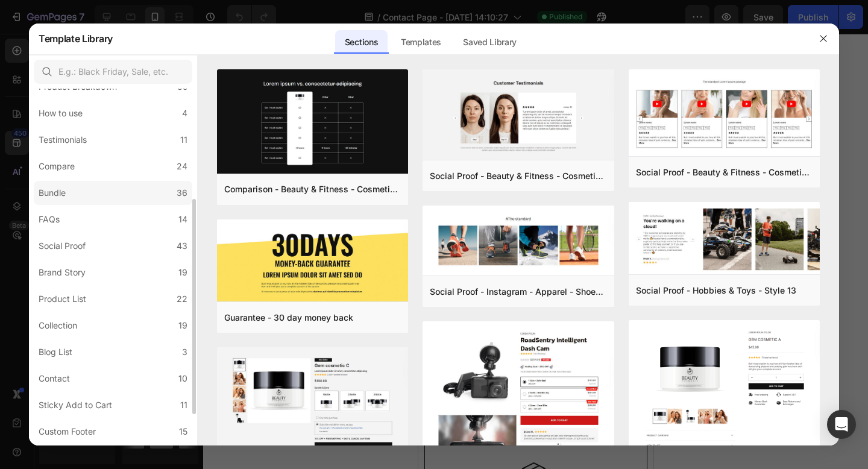  Describe the element at coordinates (518, 116) in the screenshot. I see `img: sp16.png` at that location.